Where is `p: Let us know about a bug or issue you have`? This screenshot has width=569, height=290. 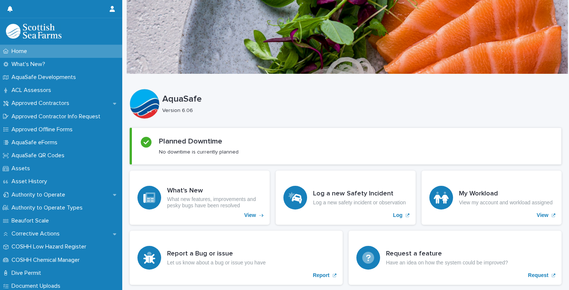
p: Let us know about a bug or issue you have is located at coordinates (216, 262).